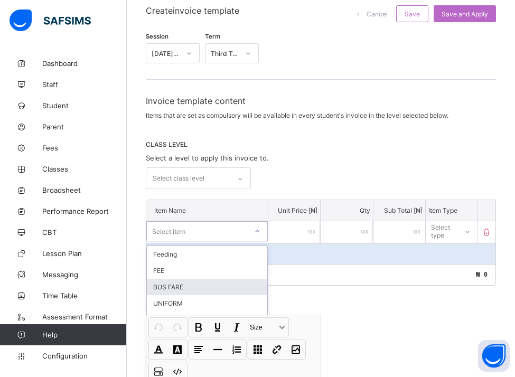  What do you see at coordinates (158, 350) in the screenshot?
I see `button: Font Color` at bounding box center [158, 350].